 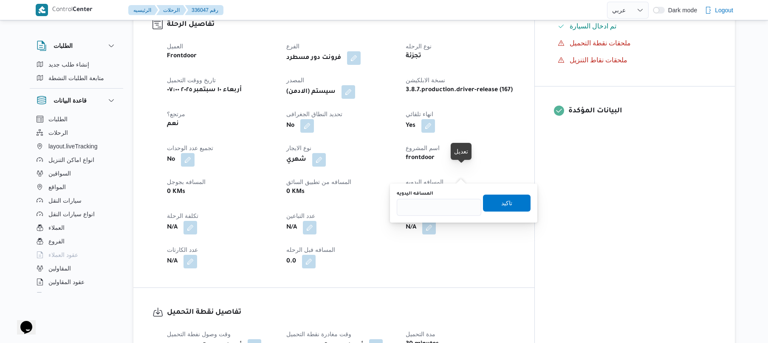 I want to click on h3: تفاصيل الرحلة, so click(x=341, y=25).